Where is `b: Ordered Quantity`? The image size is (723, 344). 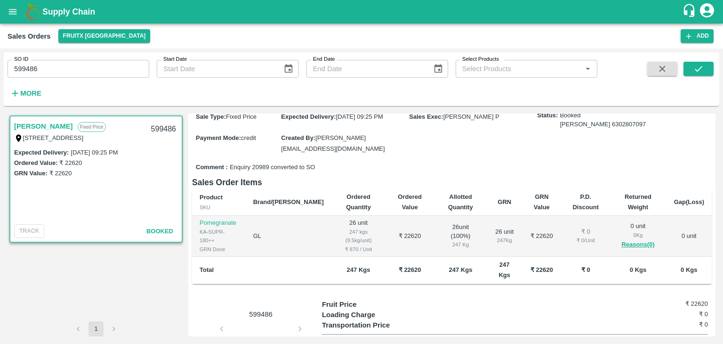
b: Ordered Quantity is located at coordinates (358, 201).